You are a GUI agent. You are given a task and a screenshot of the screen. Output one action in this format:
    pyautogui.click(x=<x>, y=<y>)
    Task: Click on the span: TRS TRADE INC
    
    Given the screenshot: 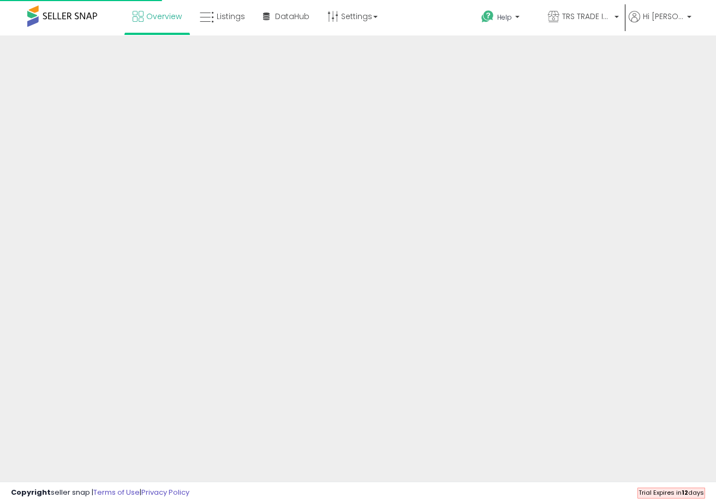 What is the action you would take?
    pyautogui.click(x=587, y=16)
    